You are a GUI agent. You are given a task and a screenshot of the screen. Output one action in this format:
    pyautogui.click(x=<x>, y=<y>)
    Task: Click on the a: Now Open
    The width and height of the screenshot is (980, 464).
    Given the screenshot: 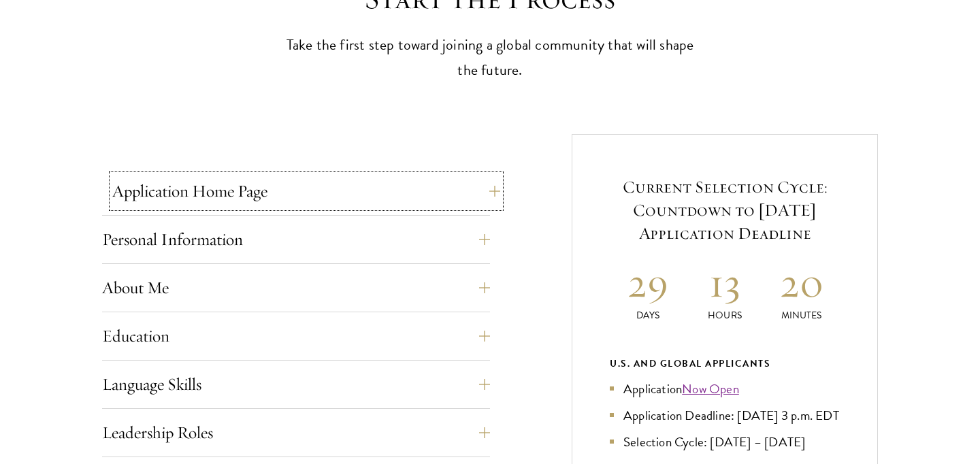 What is the action you would take?
    pyautogui.click(x=710, y=388)
    